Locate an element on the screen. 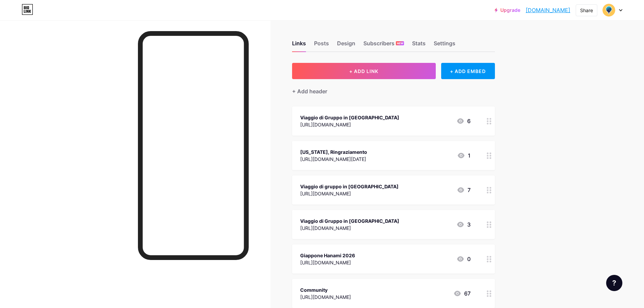 The image size is (644, 308). button: + ADD LINK is located at coordinates (364, 71).